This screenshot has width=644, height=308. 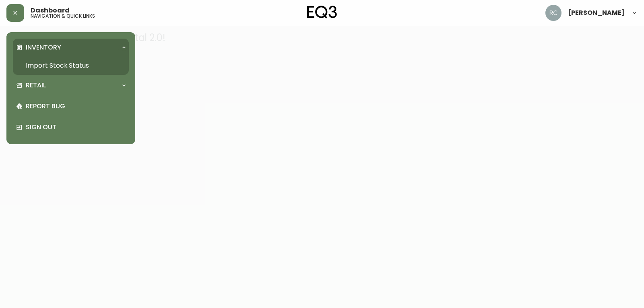 What do you see at coordinates (76, 106) in the screenshot?
I see `p: Report Bug` at bounding box center [76, 106].